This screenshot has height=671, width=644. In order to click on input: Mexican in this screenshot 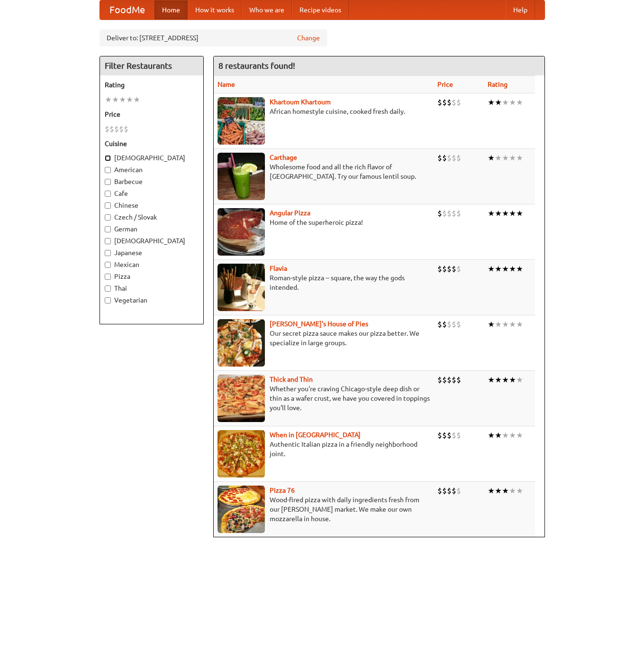, I will do `click(108, 265)`.